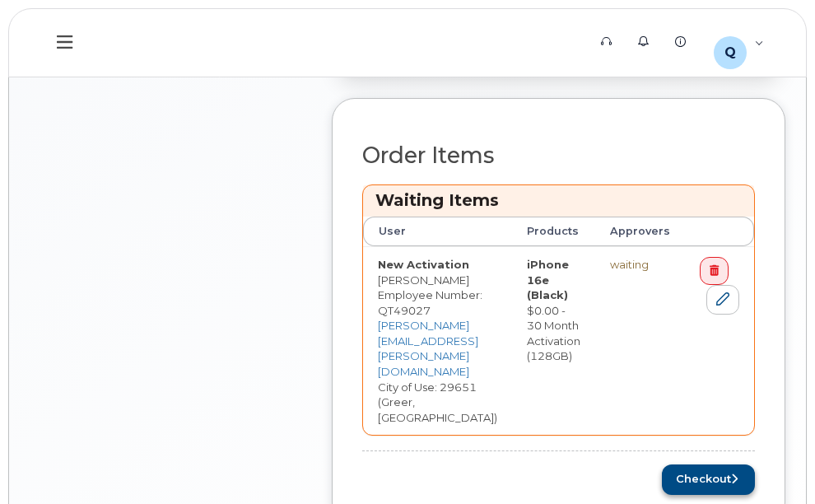 This screenshot has height=504, width=815. Describe the element at coordinates (554, 231) in the screenshot. I see `th: Products` at that location.